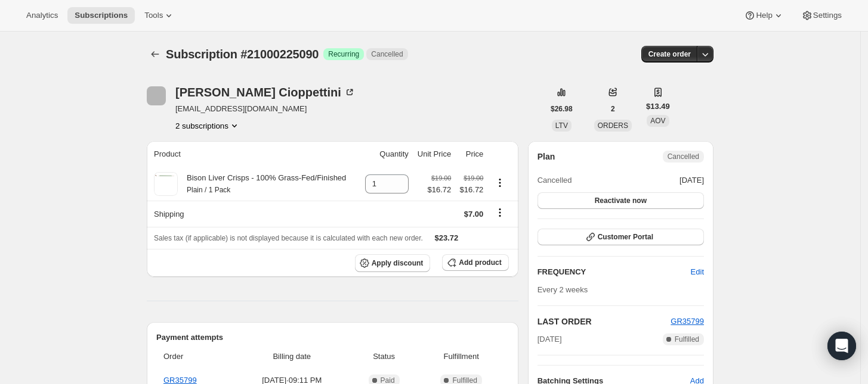  What do you see at coordinates (612, 109) in the screenshot?
I see `button: 2` at bounding box center [612, 109].